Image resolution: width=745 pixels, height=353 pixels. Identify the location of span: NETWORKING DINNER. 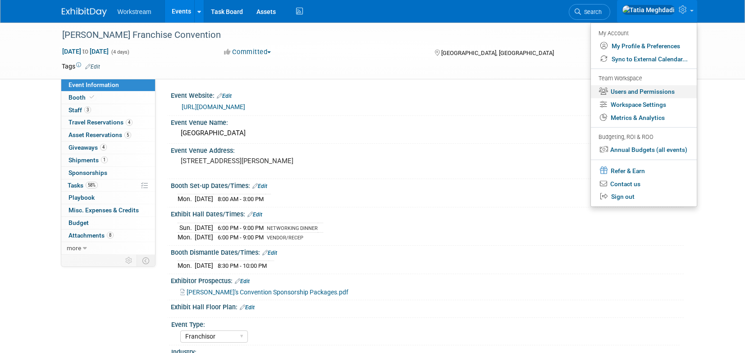
(292, 228).